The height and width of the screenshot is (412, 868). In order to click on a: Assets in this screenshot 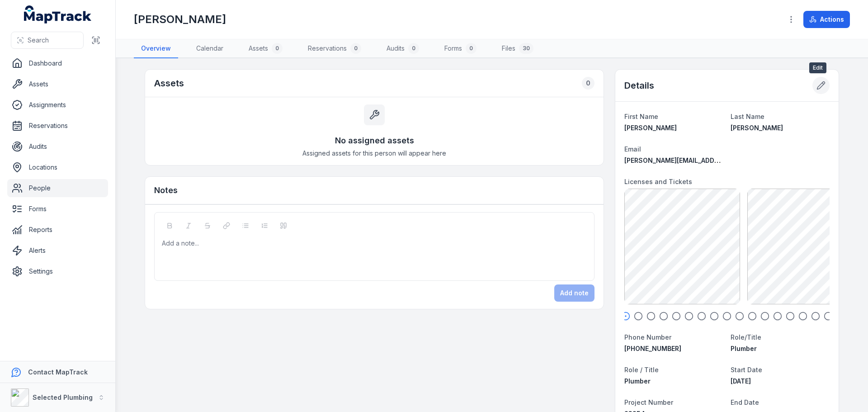, I will do `click(58, 84)`.